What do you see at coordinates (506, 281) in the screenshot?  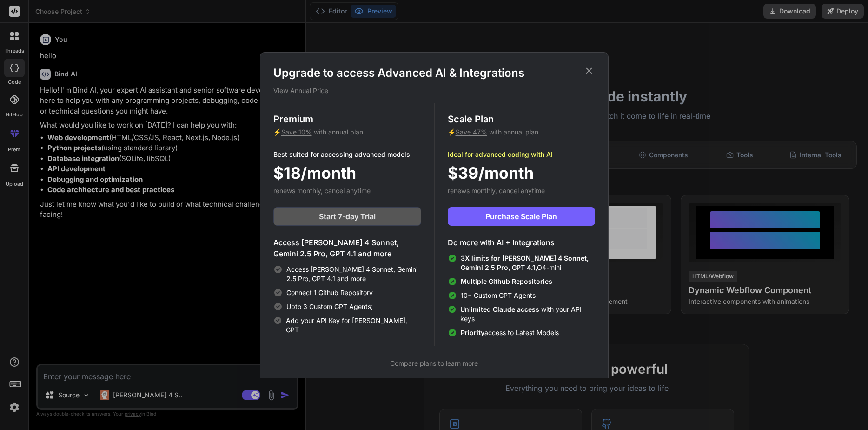 I see `span: Multiple Github Repositories` at bounding box center [506, 281].